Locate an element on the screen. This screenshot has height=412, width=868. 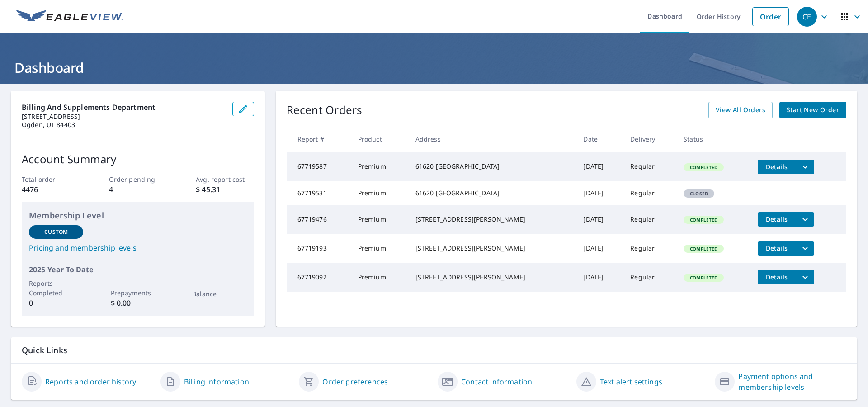
a: Order preferences is located at coordinates (354, 381).